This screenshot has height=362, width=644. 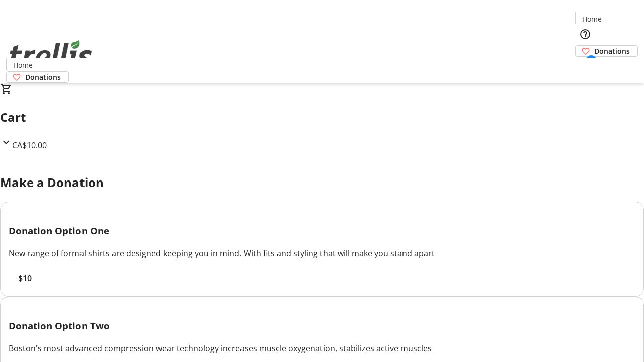 What do you see at coordinates (322, 254) in the screenshot?
I see `div: New range of formal shirts are designed keeping you in mind. With fits and styling that will make...` at bounding box center [322, 254].